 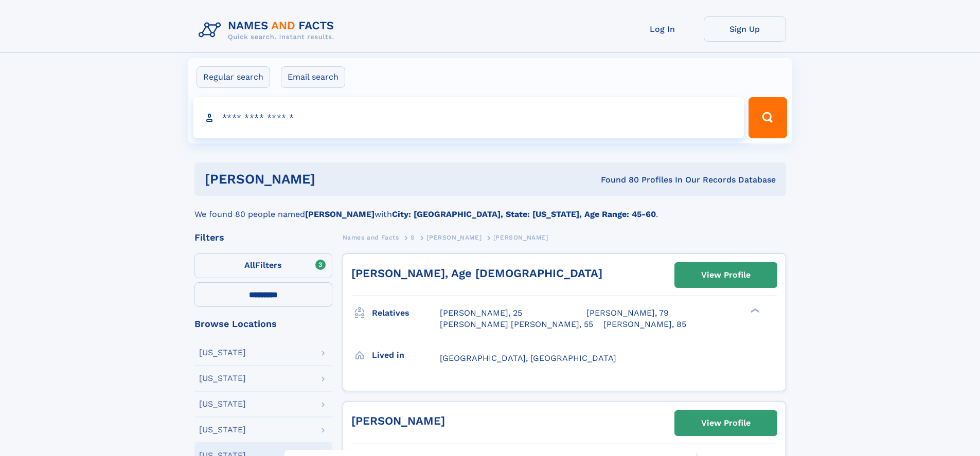 I want to click on span: All, so click(x=250, y=265).